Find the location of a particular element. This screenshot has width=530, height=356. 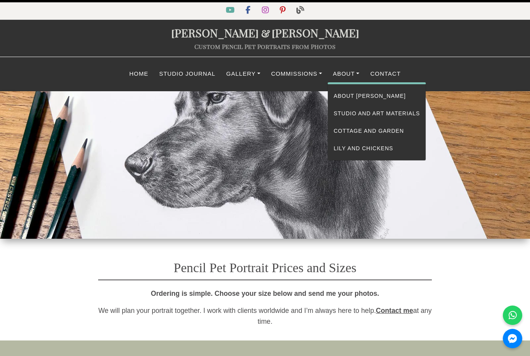

a: Studio Journal is located at coordinates (187, 74).